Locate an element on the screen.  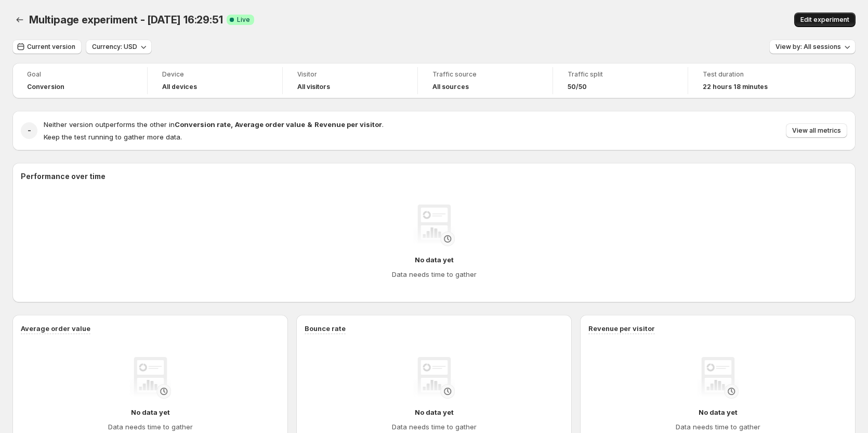
button: View all metrics is located at coordinates (816, 130).